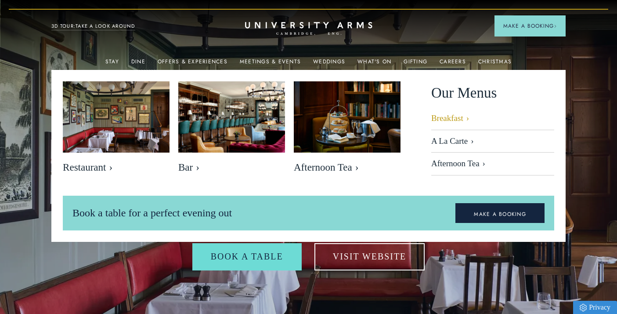 This screenshot has height=314, width=617. What do you see at coordinates (116, 167) in the screenshot?
I see `span: Restaurant` at bounding box center [116, 167].